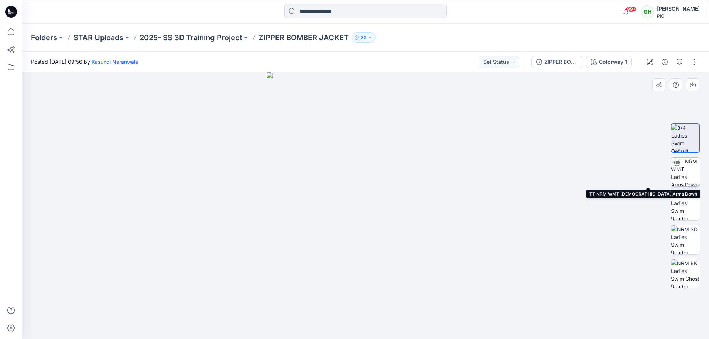 This screenshot has width=709, height=339. Describe the element at coordinates (44, 38) in the screenshot. I see `p: Folders` at that location.